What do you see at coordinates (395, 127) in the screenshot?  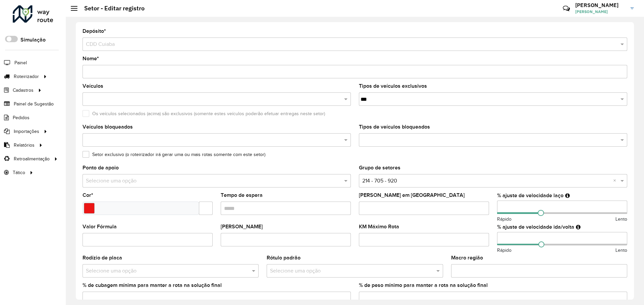 I see `label: Tipos de veículos bloqueados` at bounding box center [395, 127].